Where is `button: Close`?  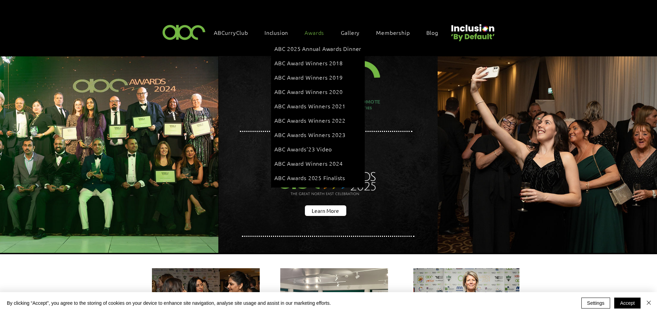
button: Close is located at coordinates (649, 304).